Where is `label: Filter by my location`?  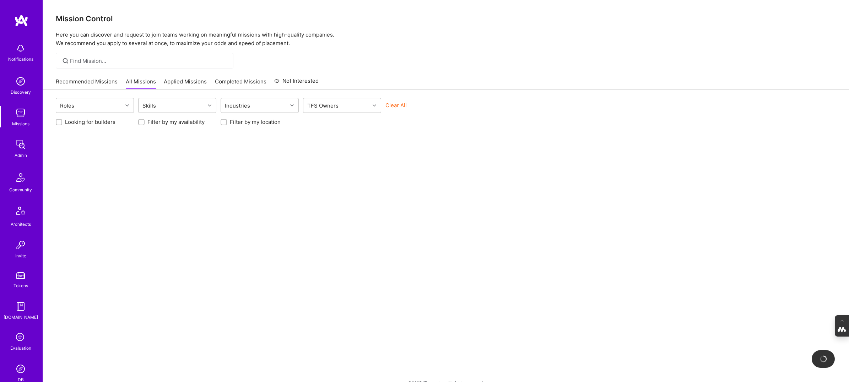
label: Filter by my location is located at coordinates (255, 122).